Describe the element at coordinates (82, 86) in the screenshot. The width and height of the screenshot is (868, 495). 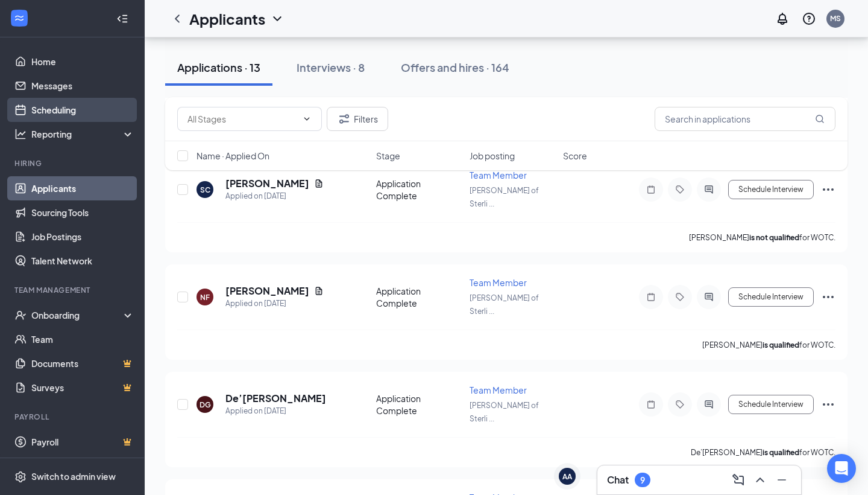
I see `a: Messages` at that location.